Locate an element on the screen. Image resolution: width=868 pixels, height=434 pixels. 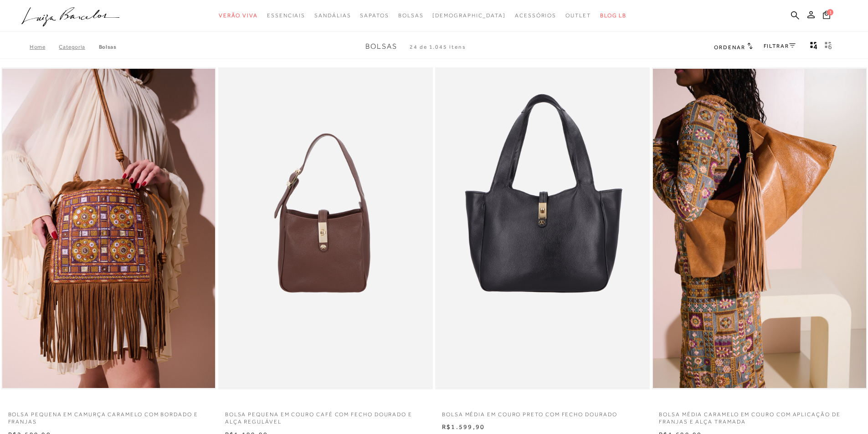
img: BOLSA PEQUENA EM COURO CAFÉ COM FECHO DOURADO E ALÇA REGULÁVEL is located at coordinates (325, 228).